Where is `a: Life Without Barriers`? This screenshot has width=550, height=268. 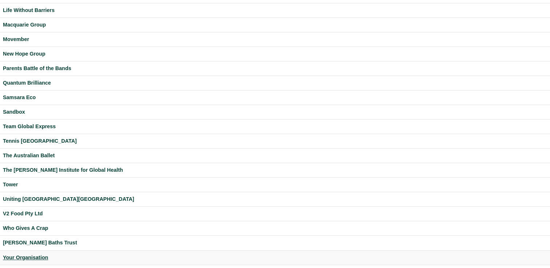 a: Life Without Barriers is located at coordinates (275, 10).